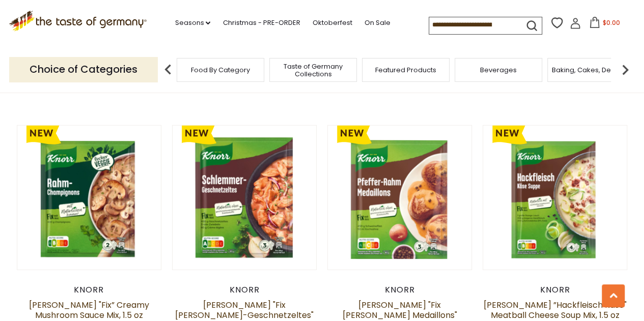 Image resolution: width=644 pixels, height=321 pixels. I want to click on span: Beverages, so click(499, 69).